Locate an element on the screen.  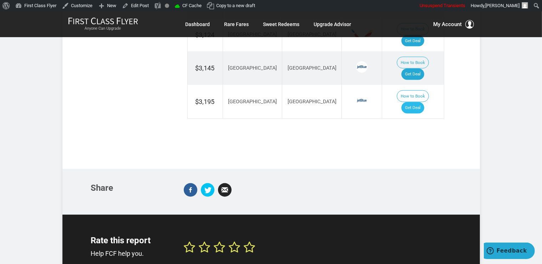
h3: Rate this report is located at coordinates (132, 241).